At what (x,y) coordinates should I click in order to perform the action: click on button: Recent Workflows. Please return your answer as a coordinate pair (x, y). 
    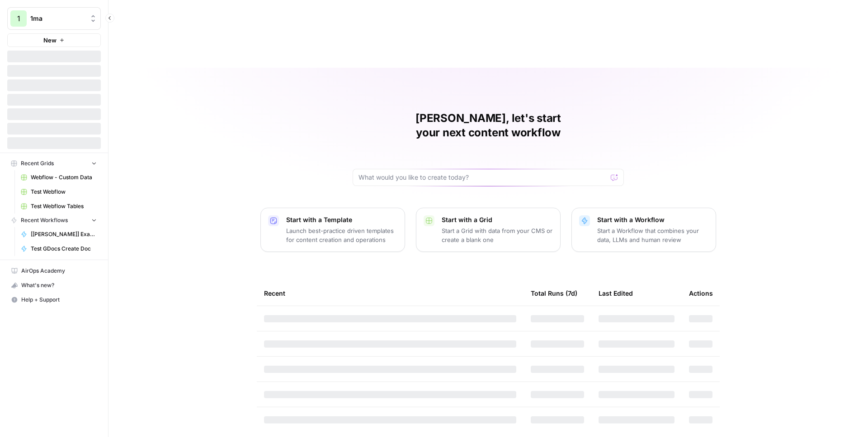
    Looking at the image, I should click on (54, 220).